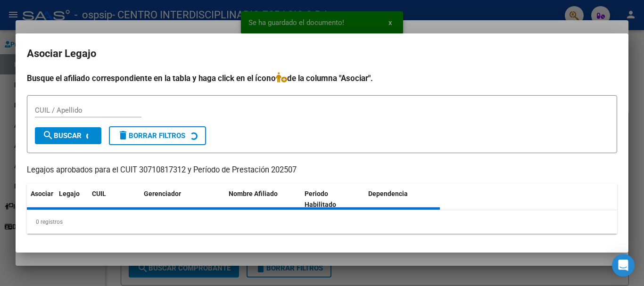 The image size is (644, 286). What do you see at coordinates (320, 199) in the screenshot?
I see `span: Periodo Habilitado` at bounding box center [320, 199].